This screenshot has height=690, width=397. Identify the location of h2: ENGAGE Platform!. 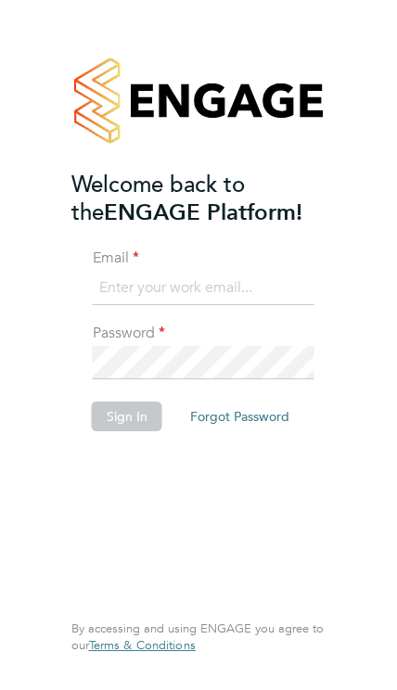
(199, 199).